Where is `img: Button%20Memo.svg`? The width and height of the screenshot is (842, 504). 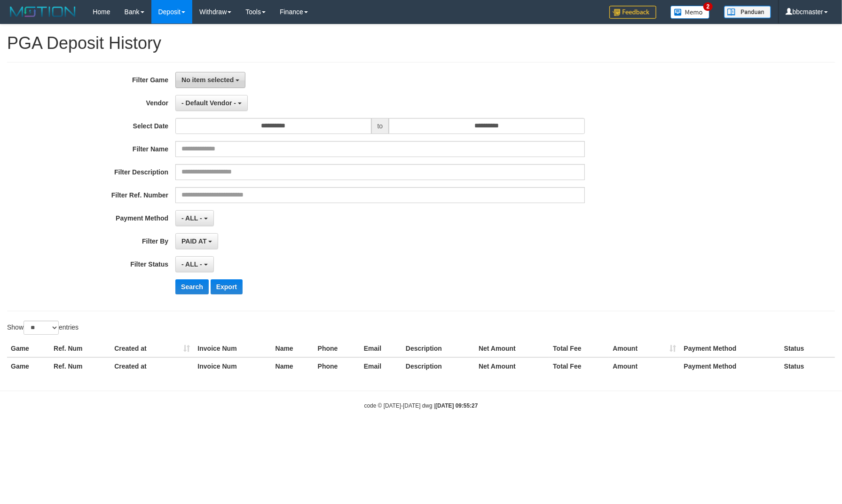
img: Button%20Memo.svg is located at coordinates (690, 12).